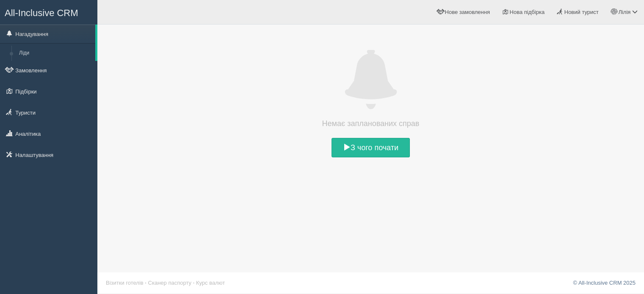  Describe the element at coordinates (124, 282) in the screenshot. I see `a: Візитки готелів` at that location.